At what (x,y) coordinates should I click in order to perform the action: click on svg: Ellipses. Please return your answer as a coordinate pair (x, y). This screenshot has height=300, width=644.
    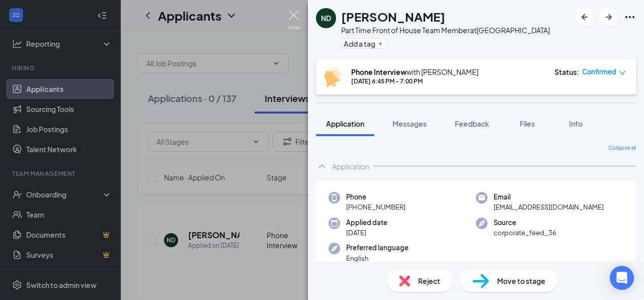
    Looking at the image, I should click on (630, 17).